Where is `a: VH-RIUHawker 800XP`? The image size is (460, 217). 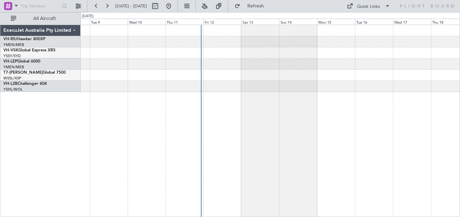 a: VH-RIUHawker 800XP is located at coordinates (24, 39).